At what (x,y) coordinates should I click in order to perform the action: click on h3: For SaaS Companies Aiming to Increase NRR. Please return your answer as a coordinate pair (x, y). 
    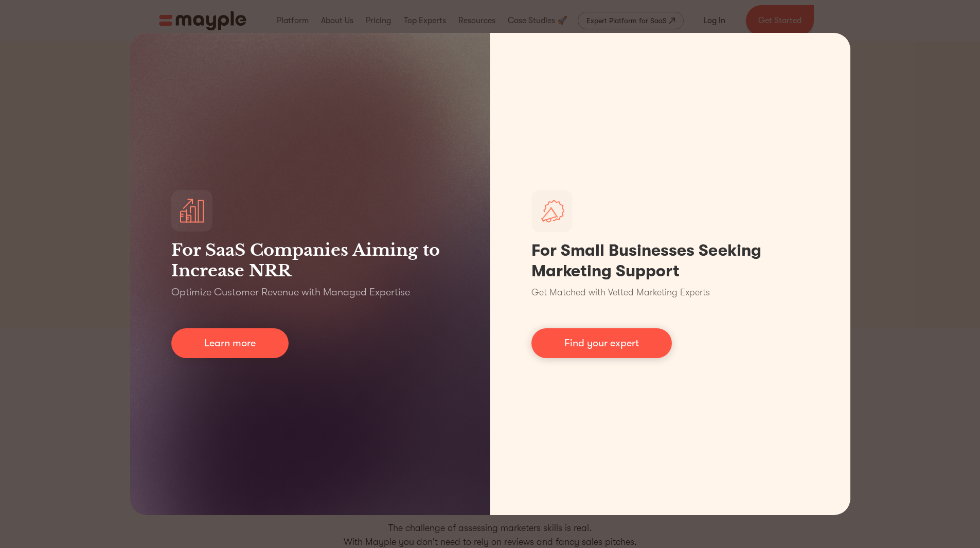
    Looking at the image, I should click on (310, 261).